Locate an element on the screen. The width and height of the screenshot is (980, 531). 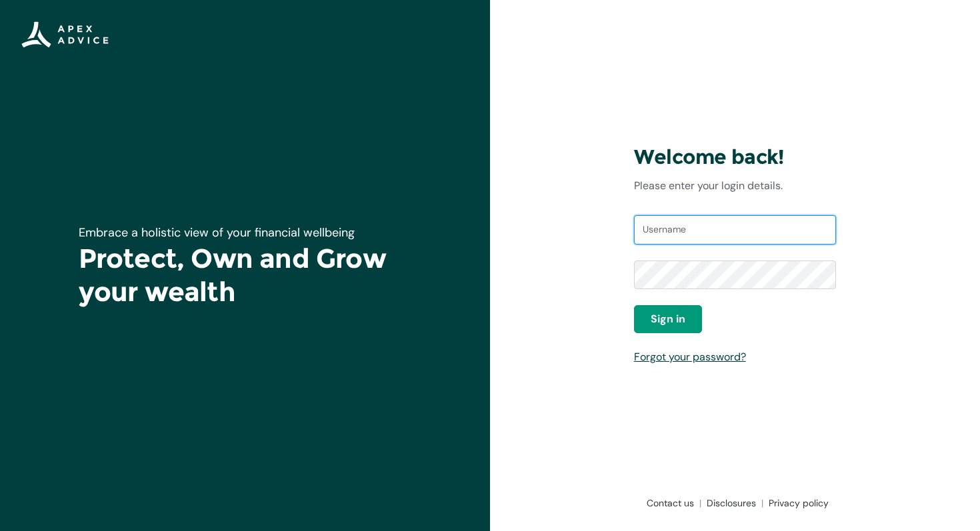
button: Sign in is located at coordinates (668, 319).